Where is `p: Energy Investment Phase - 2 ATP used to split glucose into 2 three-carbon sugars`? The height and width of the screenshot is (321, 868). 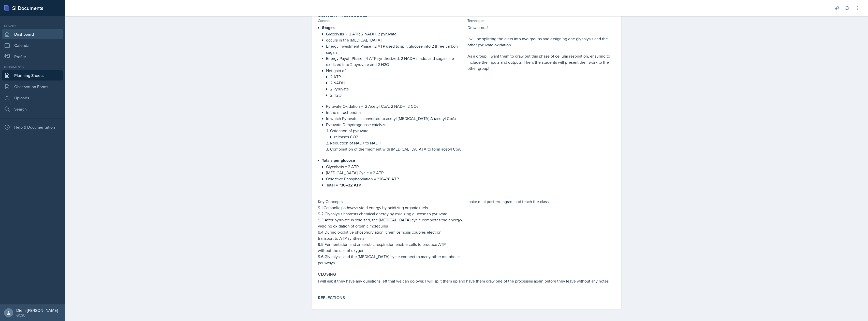 p: Energy Investment Phase - 2 ATP used to split glucose into 2 three-carbon sugars is located at coordinates (396, 49).